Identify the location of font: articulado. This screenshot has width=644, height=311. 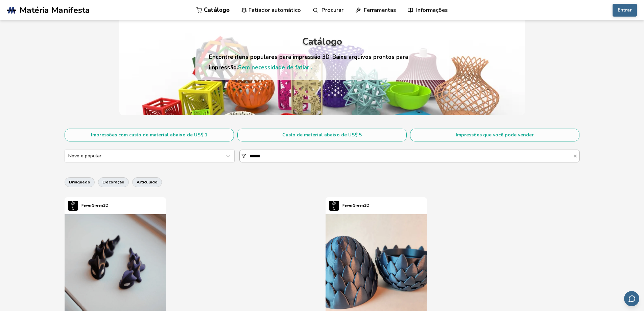
(147, 182).